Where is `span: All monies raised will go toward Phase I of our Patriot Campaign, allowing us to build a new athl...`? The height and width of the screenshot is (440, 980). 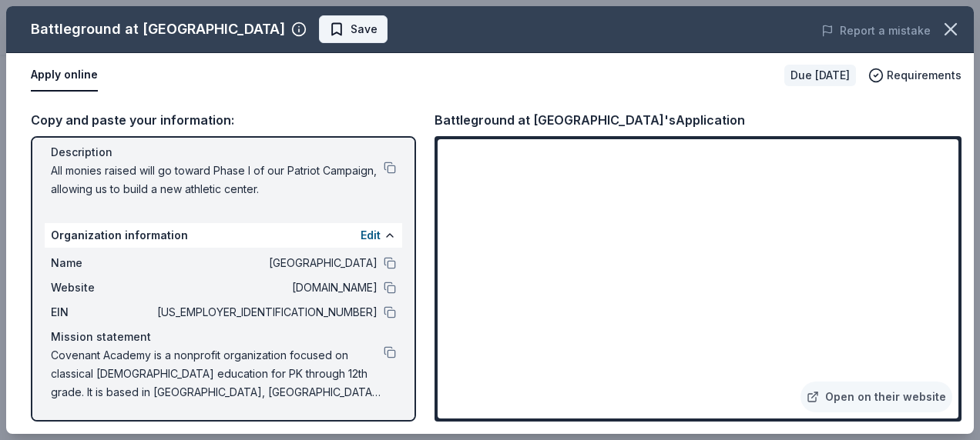 span: All monies raised will go toward Phase I of our Patriot Campaign, allowing us to build a new athl... is located at coordinates (217, 180).